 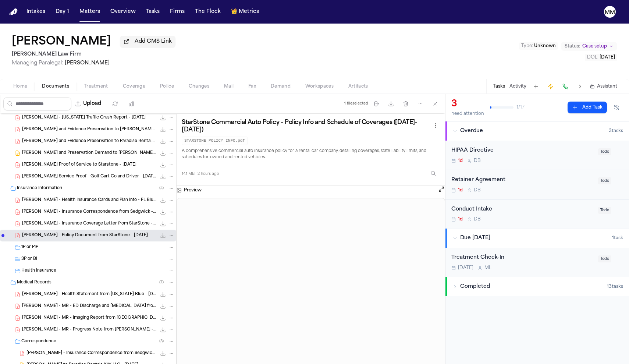 I want to click on span: 3 task s, so click(x=616, y=131).